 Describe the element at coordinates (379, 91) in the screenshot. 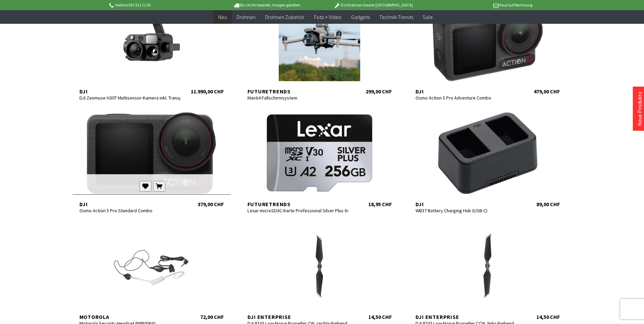

I see `div: 299,00 CHF` at that location.